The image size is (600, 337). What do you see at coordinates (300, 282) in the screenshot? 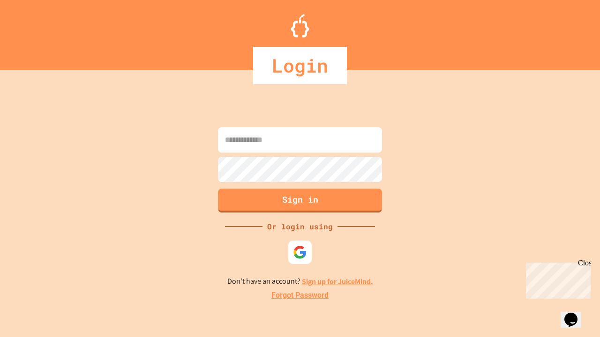
I see `p: Don't have an account?` at bounding box center [300, 282].